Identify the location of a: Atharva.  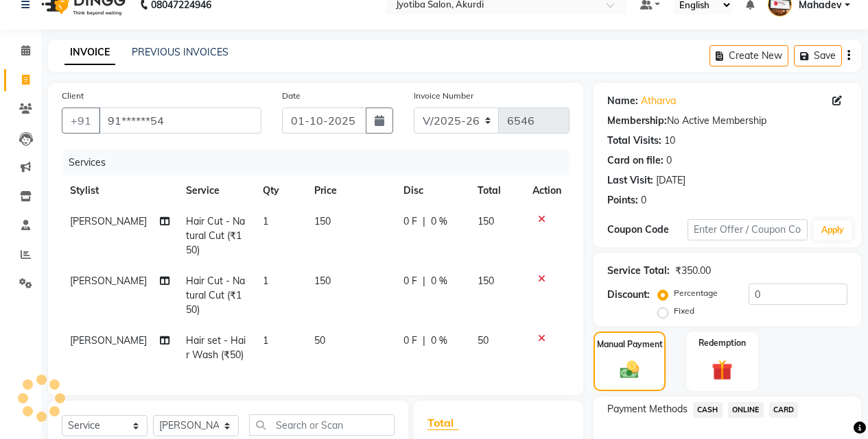
(658, 101).